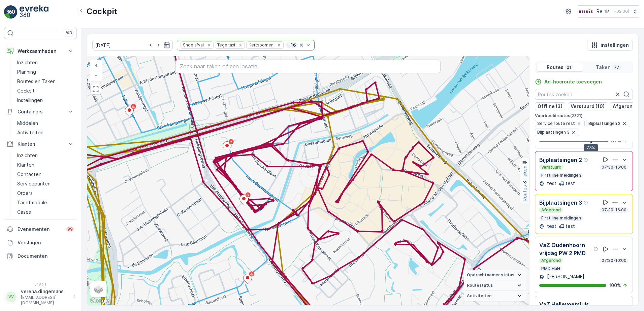 Image resolution: width=644 pixels, height=311 pixels. Describe the element at coordinates (615, 285) in the screenshot. I see `p: 100 %` at that location.